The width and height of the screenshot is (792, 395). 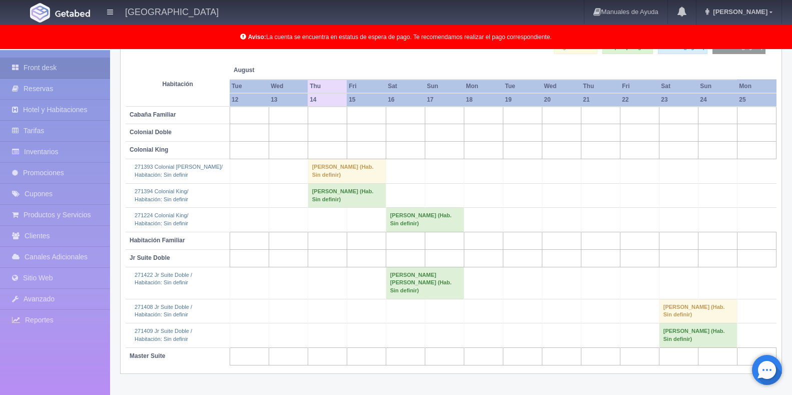 What do you see at coordinates (177, 84) in the screenshot?
I see `strong: Habitación` at bounding box center [177, 84].